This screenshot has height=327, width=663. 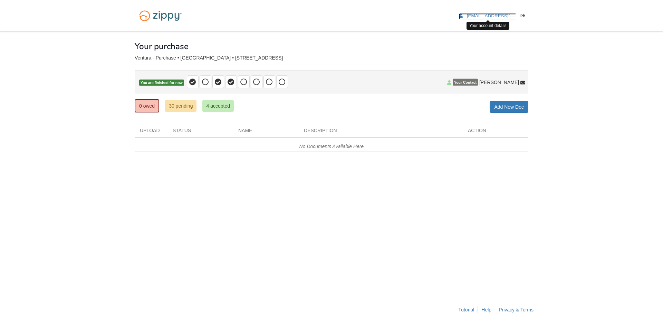 What do you see at coordinates (181, 106) in the screenshot?
I see `a: 30 pending` at bounding box center [181, 106].